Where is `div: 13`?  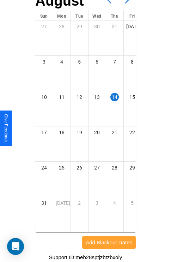
div: 13 is located at coordinates (97, 97).